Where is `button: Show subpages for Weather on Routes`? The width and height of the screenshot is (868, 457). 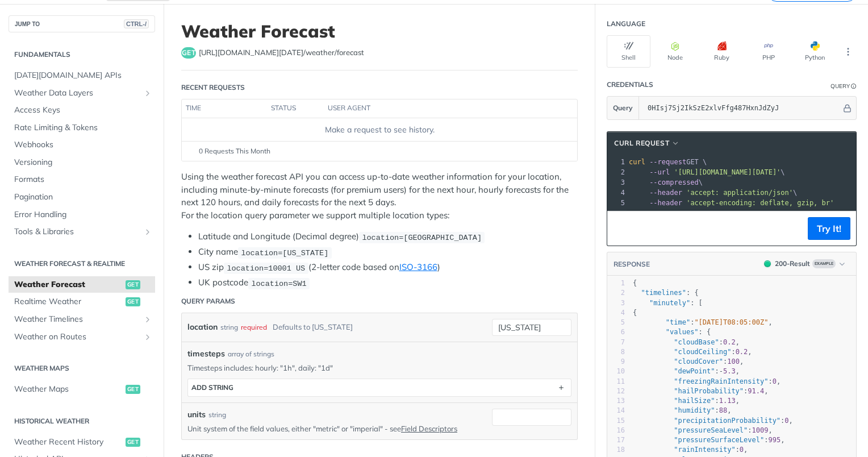 button: Show subpages for Weather on Routes is located at coordinates (147, 337).